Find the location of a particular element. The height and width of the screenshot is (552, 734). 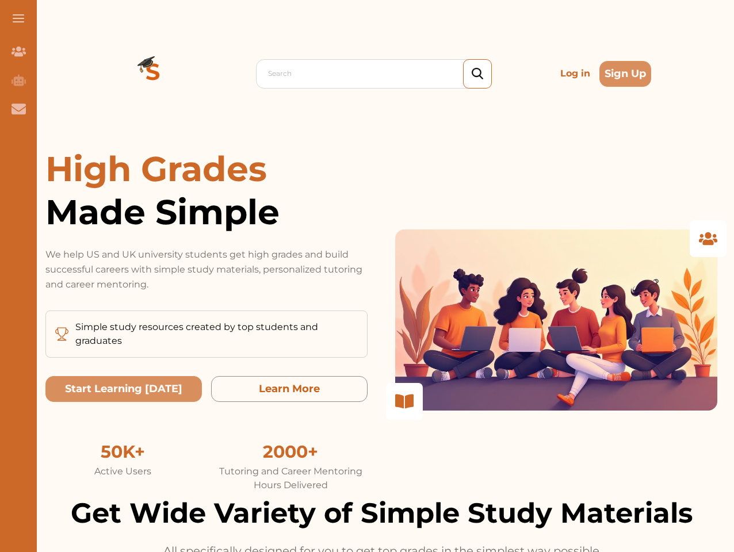

img: Logo is located at coordinates (153, 74).